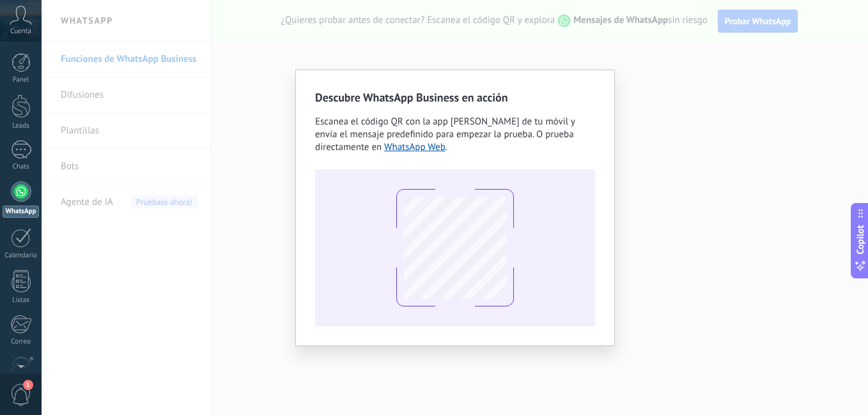 This screenshot has width=868, height=415. What do you see at coordinates (415, 147) in the screenshot?
I see `a: WhatsApp Web` at bounding box center [415, 147].